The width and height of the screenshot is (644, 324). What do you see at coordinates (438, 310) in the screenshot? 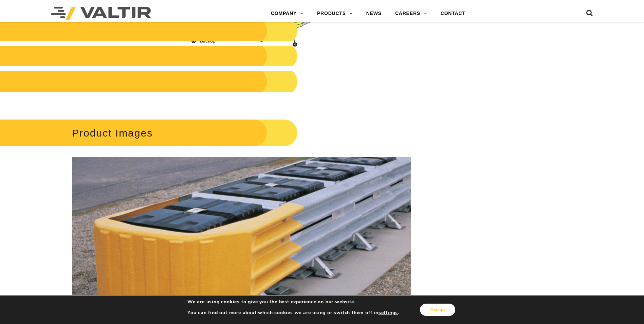
I see `button: Accept` at bounding box center [438, 310].